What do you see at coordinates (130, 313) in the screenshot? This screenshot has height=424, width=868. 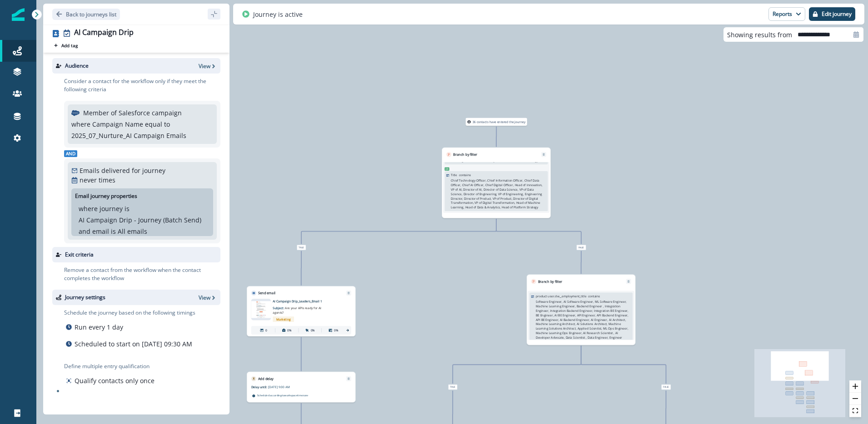 I see `p: Schedule the journey based on the following timings` at bounding box center [130, 313].